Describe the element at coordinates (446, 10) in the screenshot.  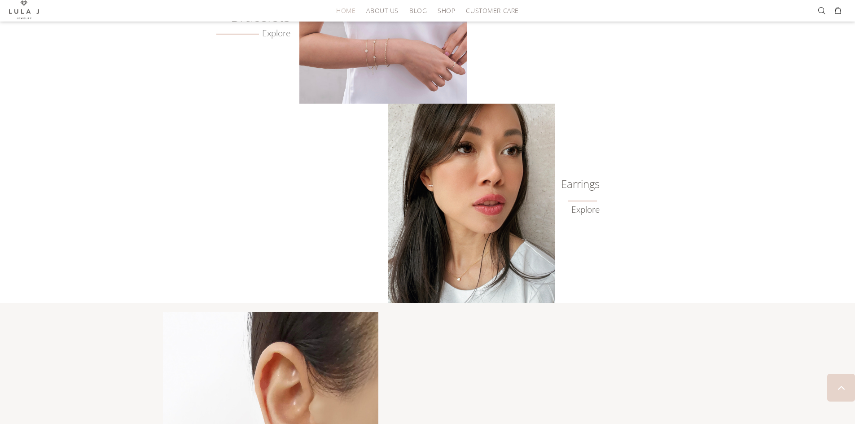
I see `span: Shop` at that location.